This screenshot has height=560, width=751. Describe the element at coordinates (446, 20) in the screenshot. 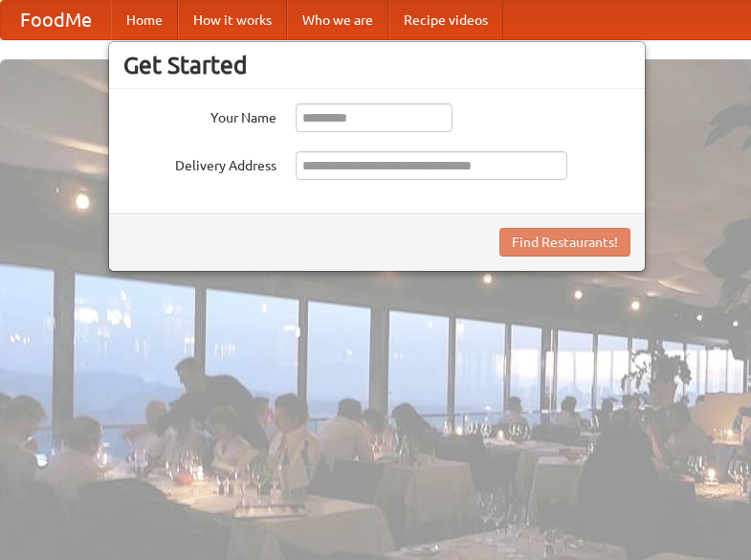

I see `a: Recipe videos` at that location.